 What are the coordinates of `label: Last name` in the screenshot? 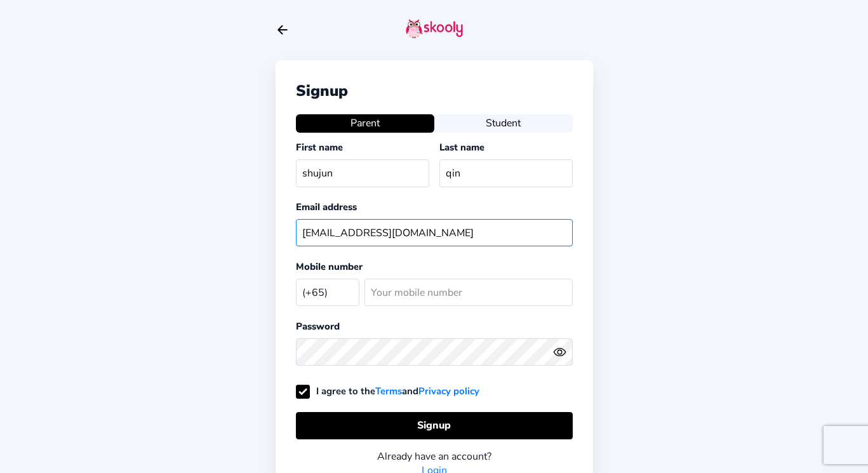 It's located at (461, 147).